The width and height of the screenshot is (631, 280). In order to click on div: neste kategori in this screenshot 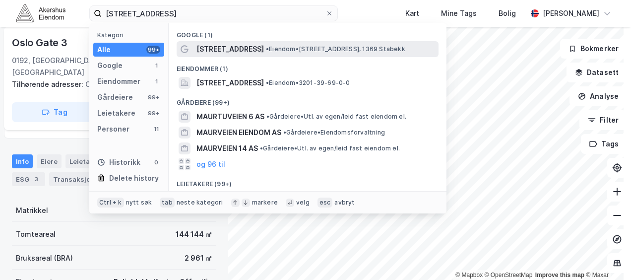, I will do `click(200, 202)`.